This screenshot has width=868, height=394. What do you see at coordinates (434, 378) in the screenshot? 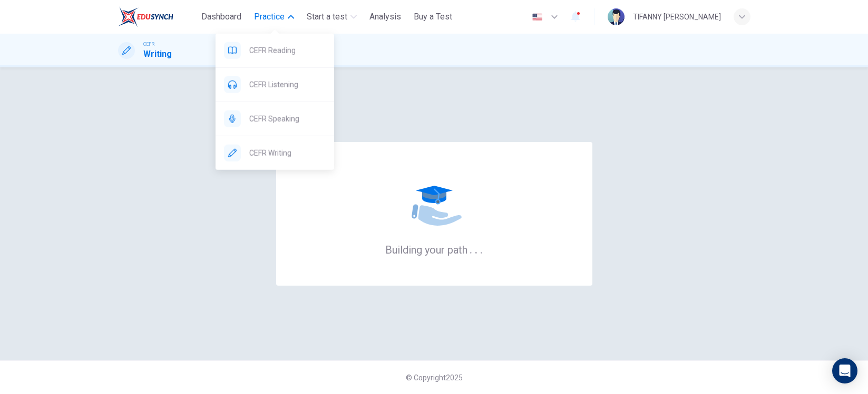
I see `span: © Copyright 2025` at bounding box center [434, 378].